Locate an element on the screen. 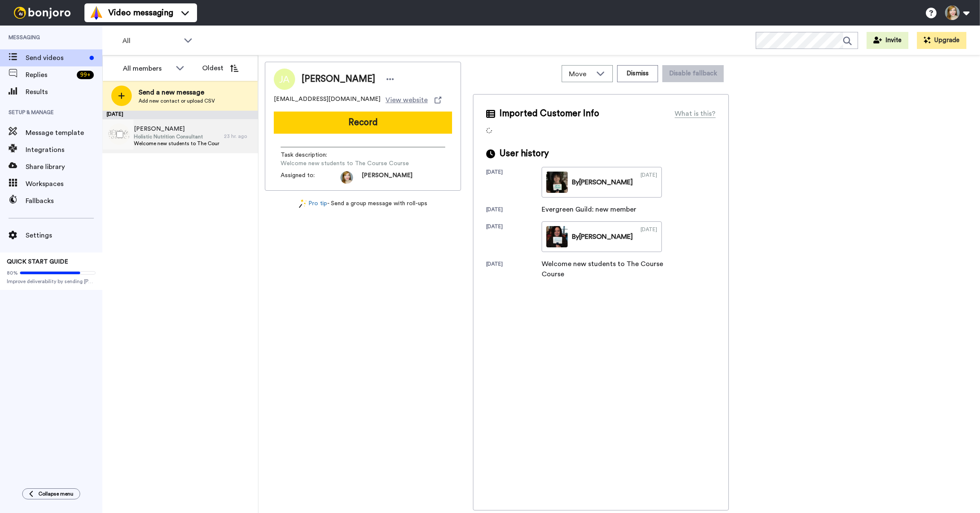 Image resolution: width=980 pixels, height=513 pixels. div: 99 + is located at coordinates (85, 75).